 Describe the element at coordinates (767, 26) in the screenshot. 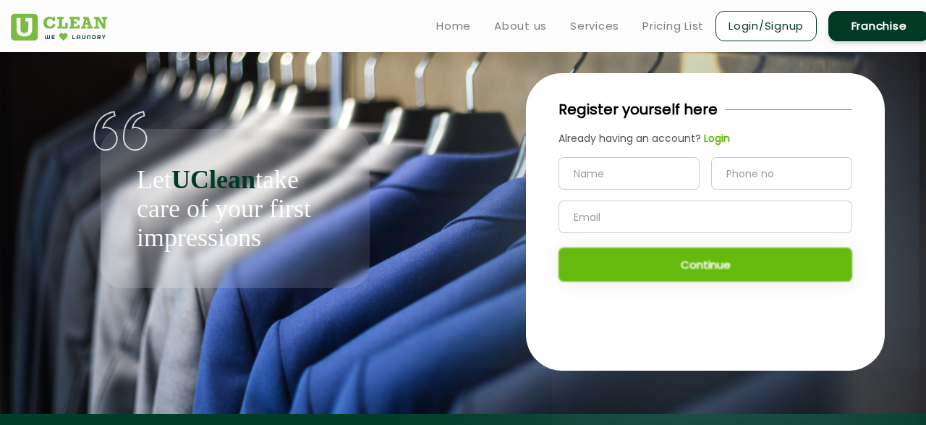

I see `a: Login/Signup` at that location.